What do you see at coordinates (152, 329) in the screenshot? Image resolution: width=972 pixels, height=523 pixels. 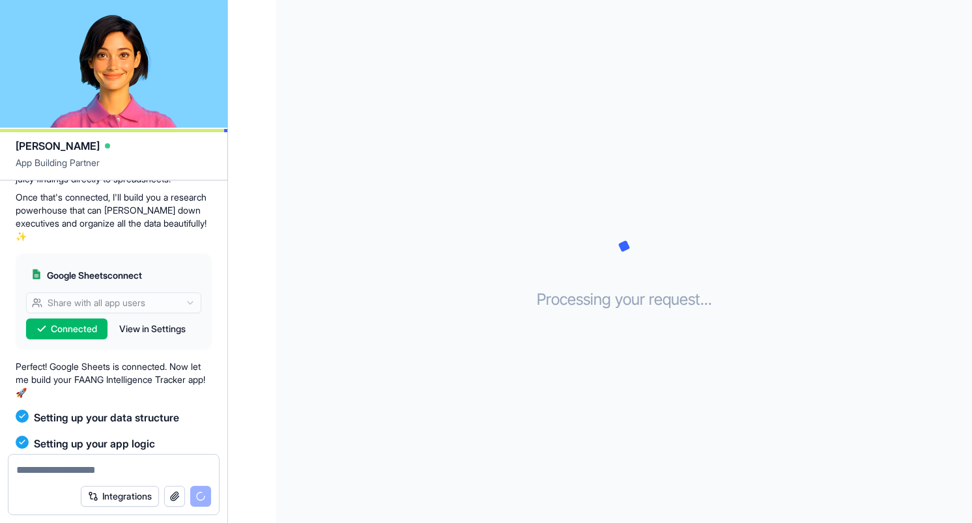 I see `button: View in Settings` at bounding box center [152, 329].